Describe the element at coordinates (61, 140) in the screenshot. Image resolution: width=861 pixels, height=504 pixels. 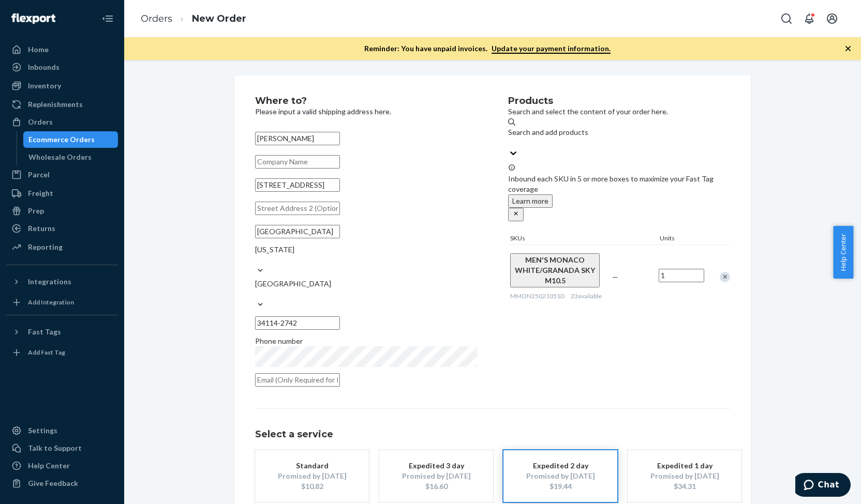
I see `div: Ecommerce Orders` at that location.